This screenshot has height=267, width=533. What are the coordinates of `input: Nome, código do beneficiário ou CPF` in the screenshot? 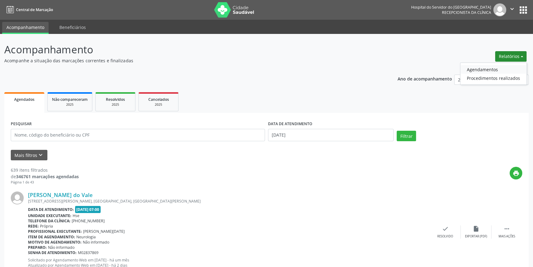 It's located at (138, 135).